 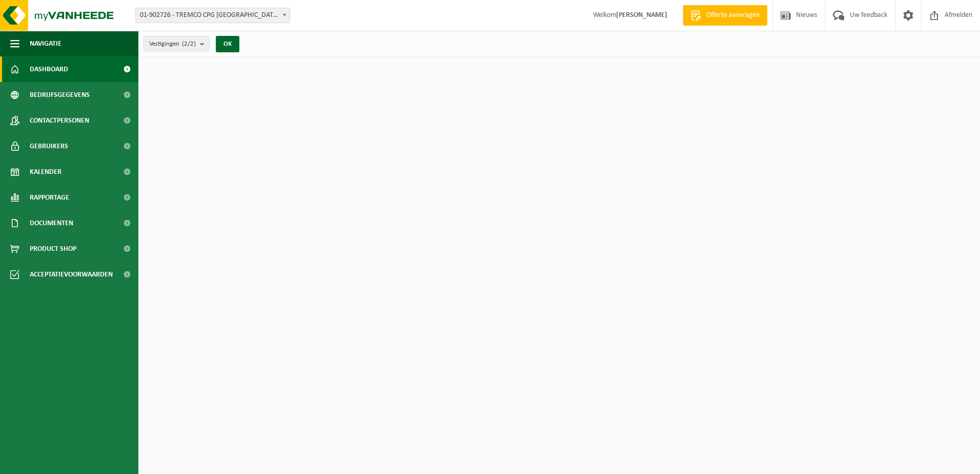 What do you see at coordinates (46, 44) in the screenshot?
I see `span: Navigatie` at bounding box center [46, 44].